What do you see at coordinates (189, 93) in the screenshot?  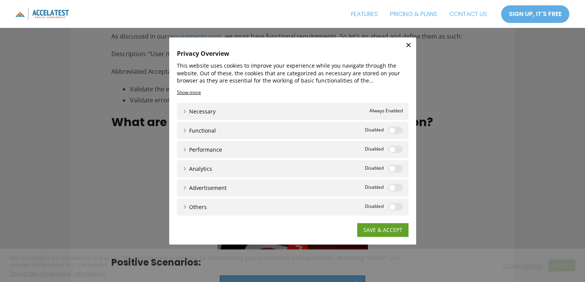 I see `a: Show more` at bounding box center [189, 93].